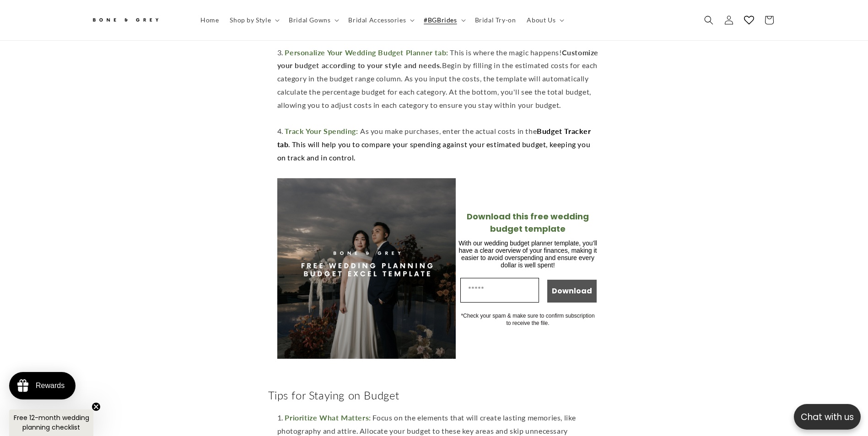  Describe the element at coordinates (210, 20) in the screenshot. I see `a: Home` at that location.